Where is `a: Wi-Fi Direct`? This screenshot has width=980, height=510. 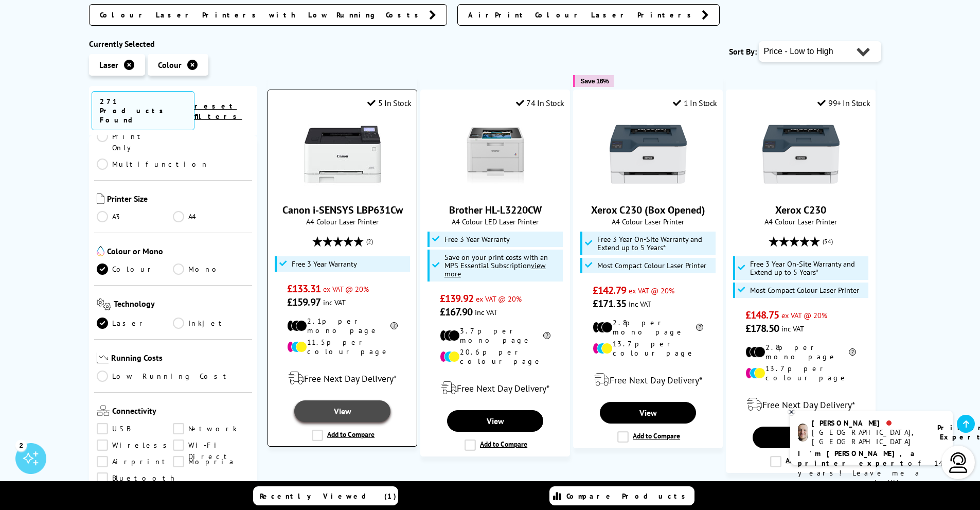
a: Wi-Fi Direct is located at coordinates (211, 445).